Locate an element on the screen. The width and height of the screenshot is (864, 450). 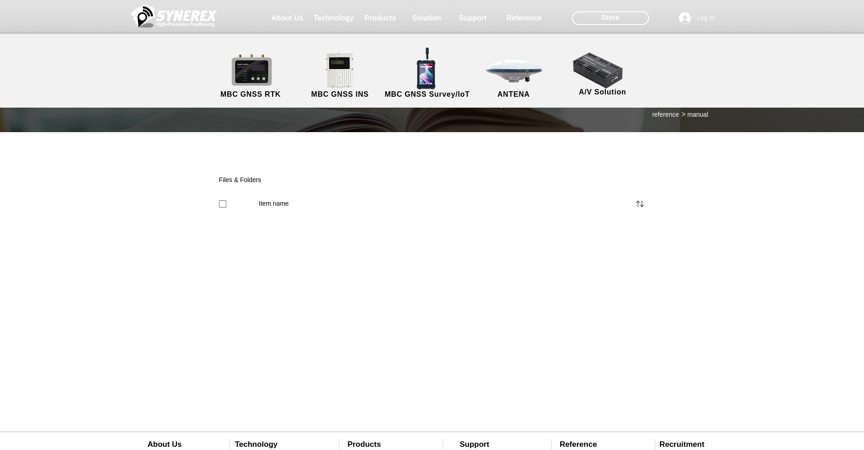
span: MBC GNSS INS is located at coordinates (340, 94).